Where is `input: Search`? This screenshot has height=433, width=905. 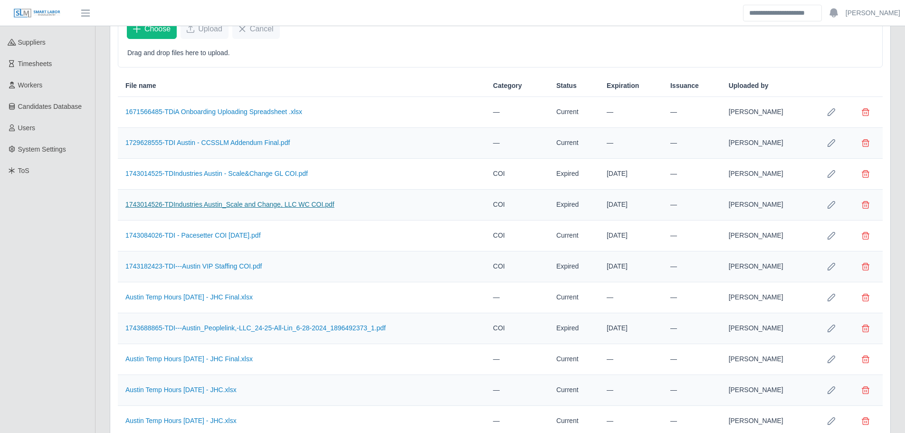
input: Search is located at coordinates (782, 13).